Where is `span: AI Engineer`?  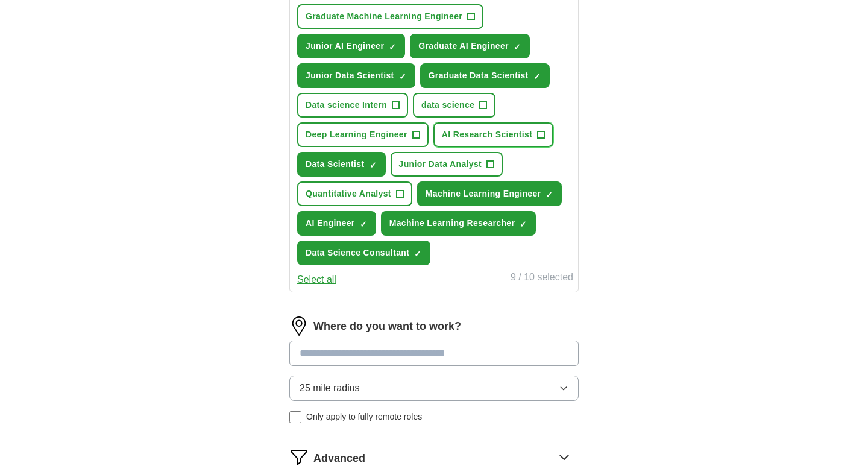
span: AI Engineer is located at coordinates (330, 223).